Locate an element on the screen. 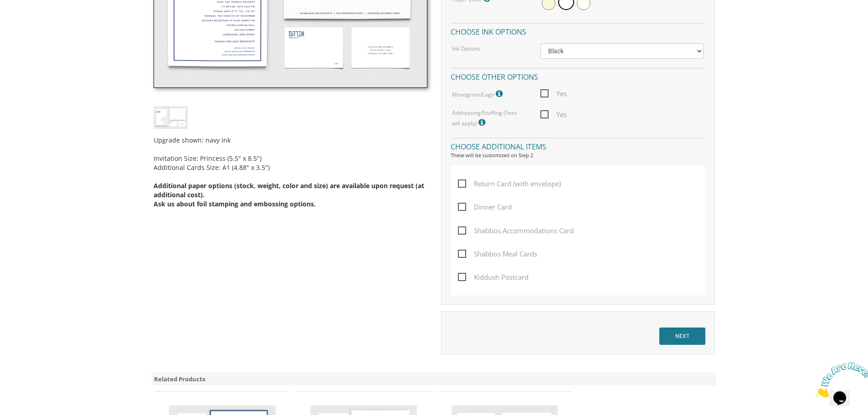  label: Addressing/Stuffing (Fees will apply) is located at coordinates (489, 118).